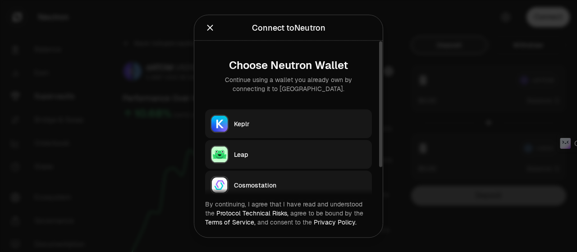 This screenshot has width=577, height=252. I want to click on div: Choose Neutron Wallet, so click(288, 65).